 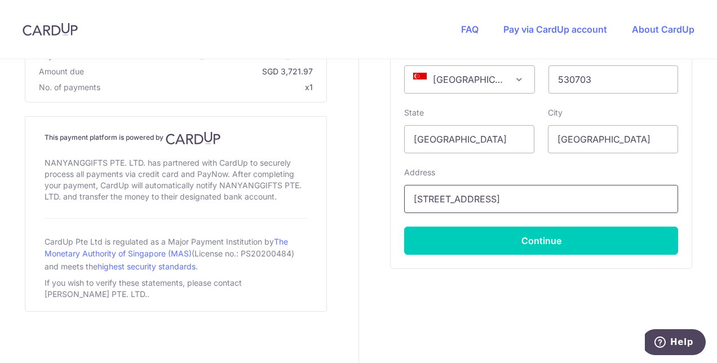 I want to click on a: Pay via CardUp account, so click(x=555, y=29).